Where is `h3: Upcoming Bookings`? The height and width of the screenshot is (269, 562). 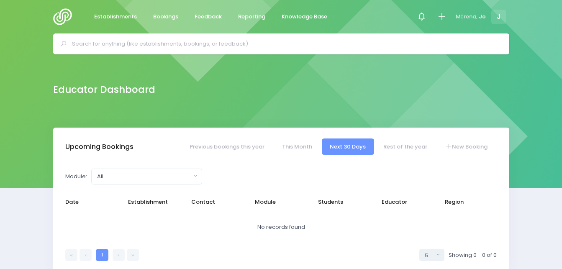
h3: Upcoming Bookings is located at coordinates (99, 147).